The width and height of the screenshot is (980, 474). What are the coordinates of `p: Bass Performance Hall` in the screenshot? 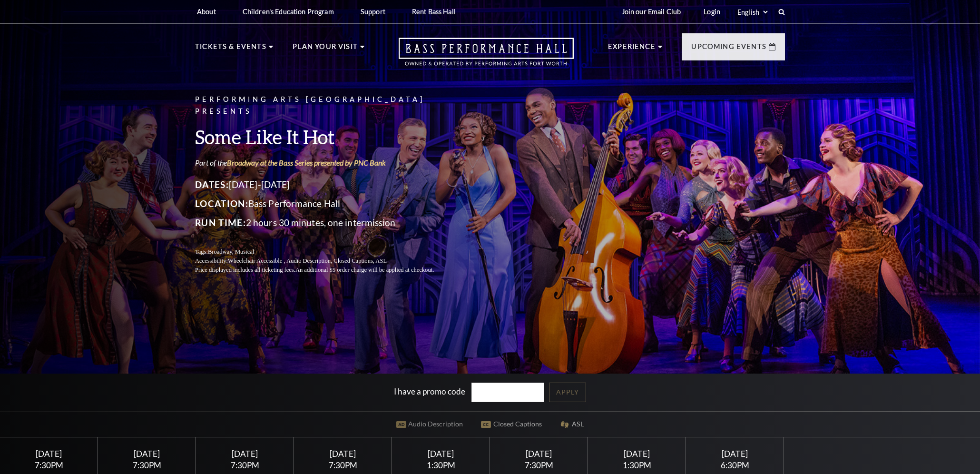 It's located at (326, 203).